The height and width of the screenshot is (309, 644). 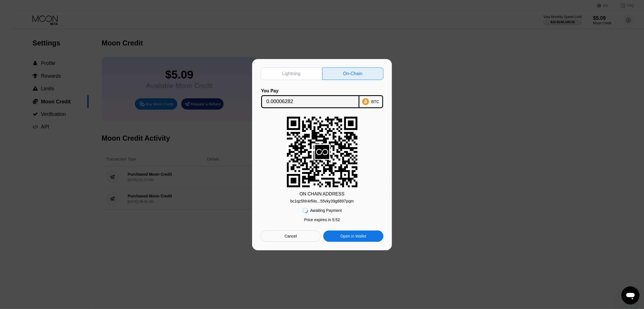 I want to click on div: BTC, so click(x=375, y=102).